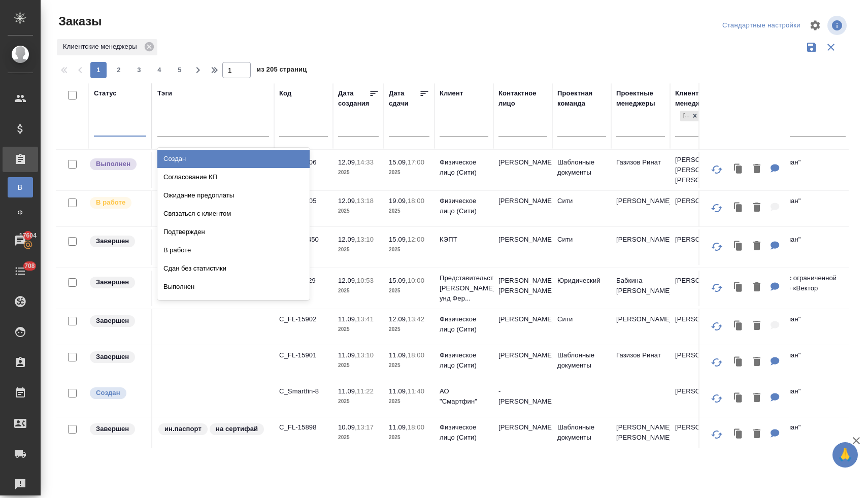  I want to click on div: Согласование КП, so click(233, 177).